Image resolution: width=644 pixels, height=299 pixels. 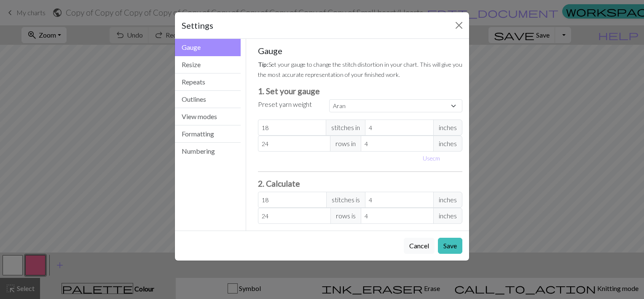 What do you see at coordinates (459, 25) in the screenshot?
I see `button: Close` at bounding box center [459, 25].